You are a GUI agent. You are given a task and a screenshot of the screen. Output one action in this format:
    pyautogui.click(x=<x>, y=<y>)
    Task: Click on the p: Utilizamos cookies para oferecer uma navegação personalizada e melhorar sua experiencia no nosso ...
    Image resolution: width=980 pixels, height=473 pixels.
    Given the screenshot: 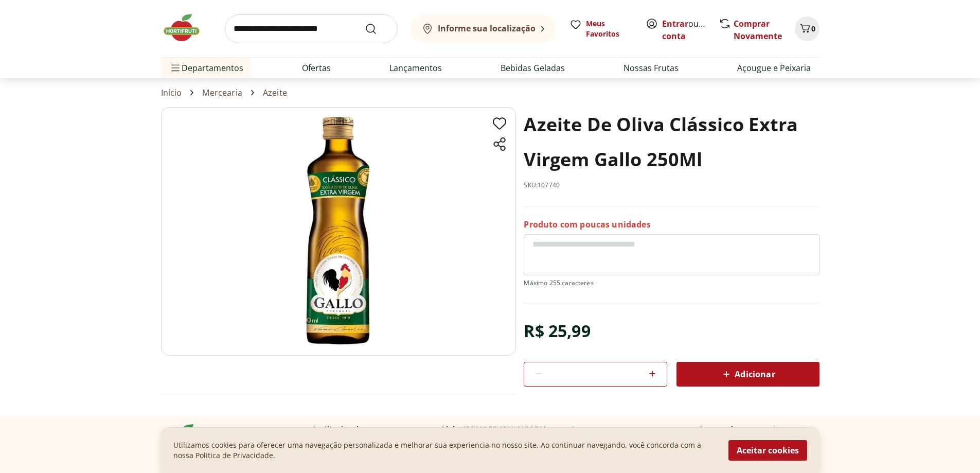 What is the action you would take?
    pyautogui.click(x=445, y=450)
    